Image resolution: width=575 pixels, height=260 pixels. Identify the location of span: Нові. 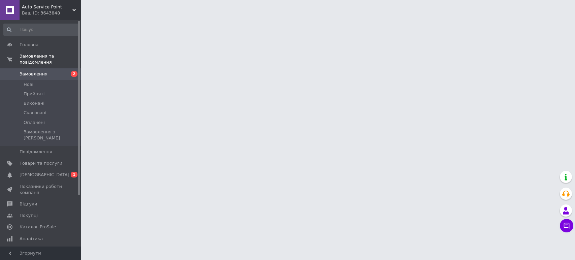
(28, 85).